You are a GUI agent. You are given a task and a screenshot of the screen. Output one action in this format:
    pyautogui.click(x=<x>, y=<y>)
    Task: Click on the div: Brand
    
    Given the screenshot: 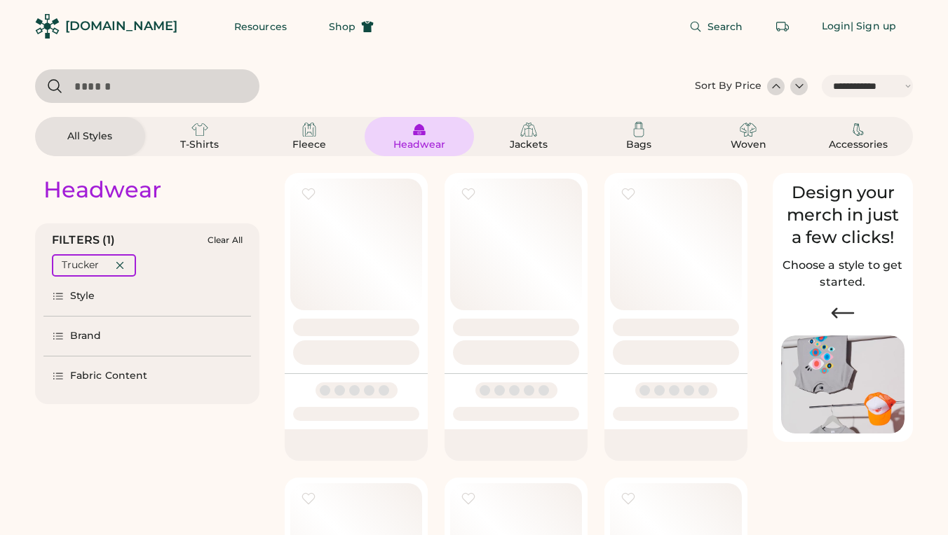 What is the action you would take?
    pyautogui.click(x=86, y=336)
    